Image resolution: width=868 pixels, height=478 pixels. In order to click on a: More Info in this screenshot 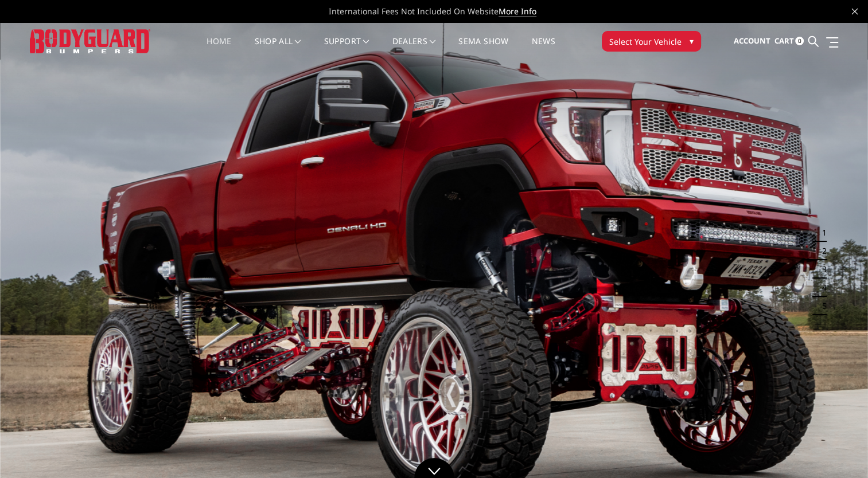, I will do `click(518, 12)`.